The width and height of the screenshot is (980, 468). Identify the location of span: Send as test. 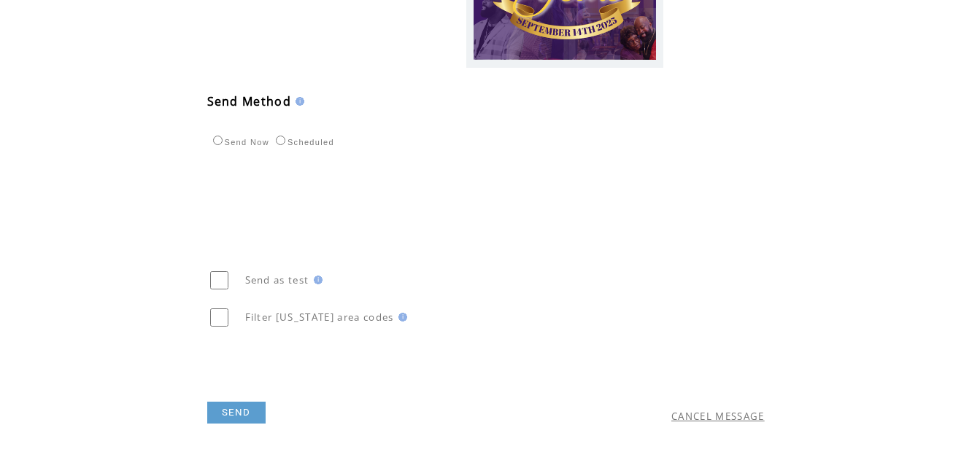
(278, 280).